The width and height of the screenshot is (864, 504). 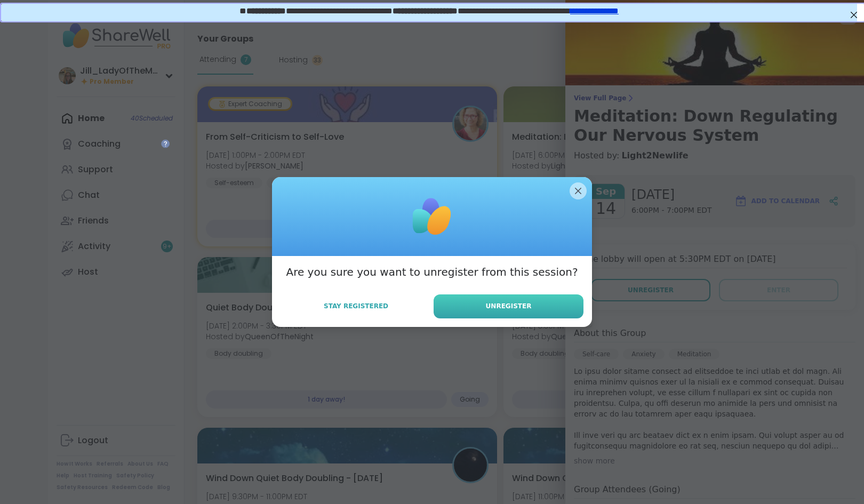 I want to click on span: Stay Registered, so click(x=355, y=306).